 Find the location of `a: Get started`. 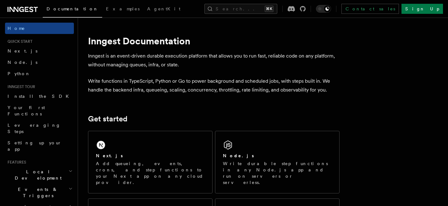

a: Get started is located at coordinates (107, 119).